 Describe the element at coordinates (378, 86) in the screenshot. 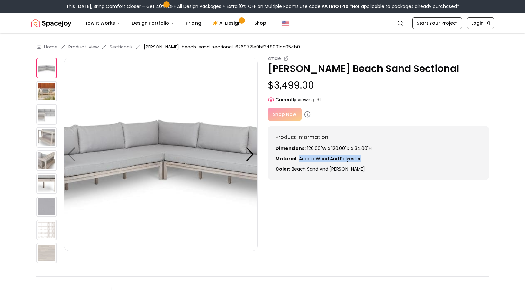

I see `p: $3,499.00` at that location.